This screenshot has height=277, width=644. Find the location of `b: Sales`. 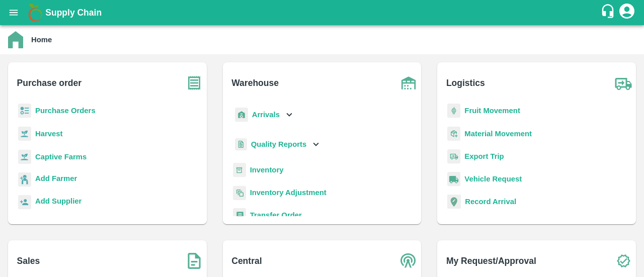

b: Sales is located at coordinates (28, 261).